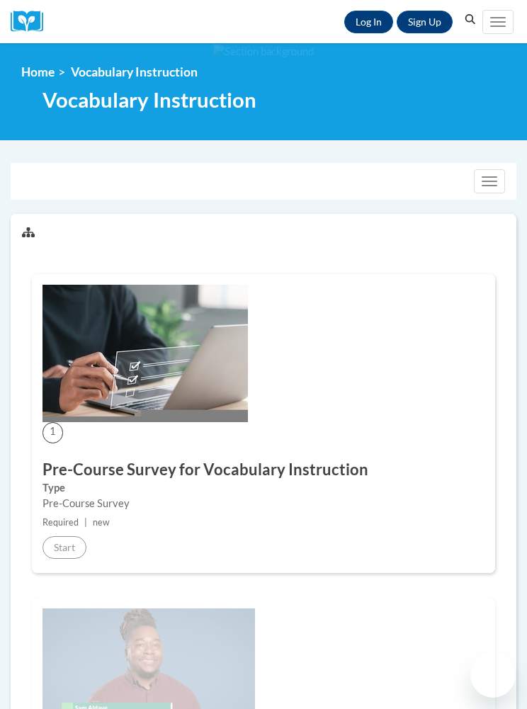  What do you see at coordinates (32, 21) in the screenshot?
I see `img: Logo brand` at bounding box center [32, 21].